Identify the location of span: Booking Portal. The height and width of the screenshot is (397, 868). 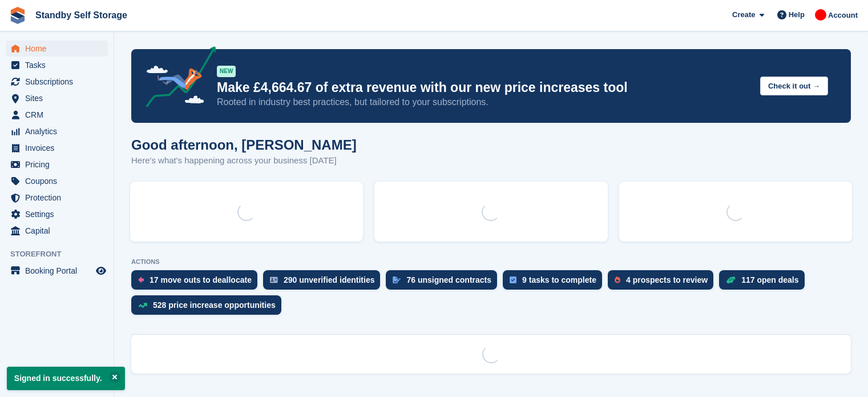
(59, 271).